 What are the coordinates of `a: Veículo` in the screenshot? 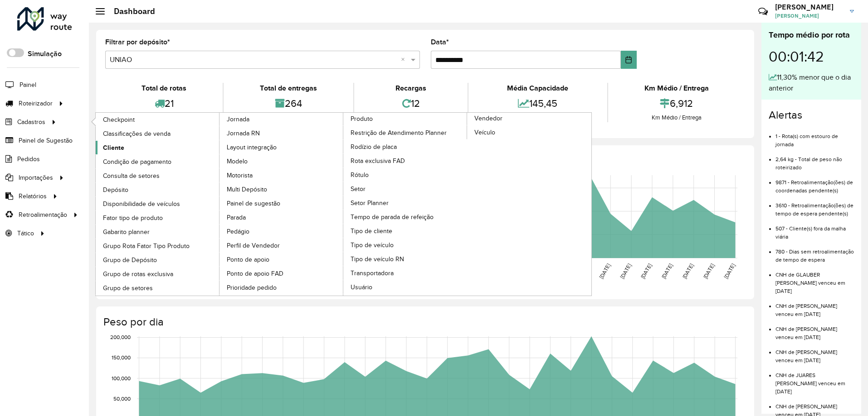 It's located at (529, 132).